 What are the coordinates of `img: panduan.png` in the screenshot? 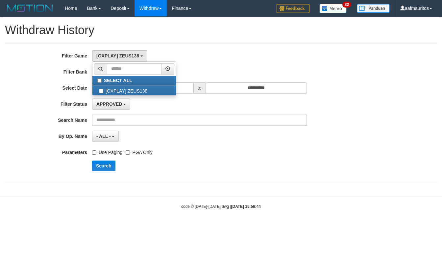 It's located at (373, 8).